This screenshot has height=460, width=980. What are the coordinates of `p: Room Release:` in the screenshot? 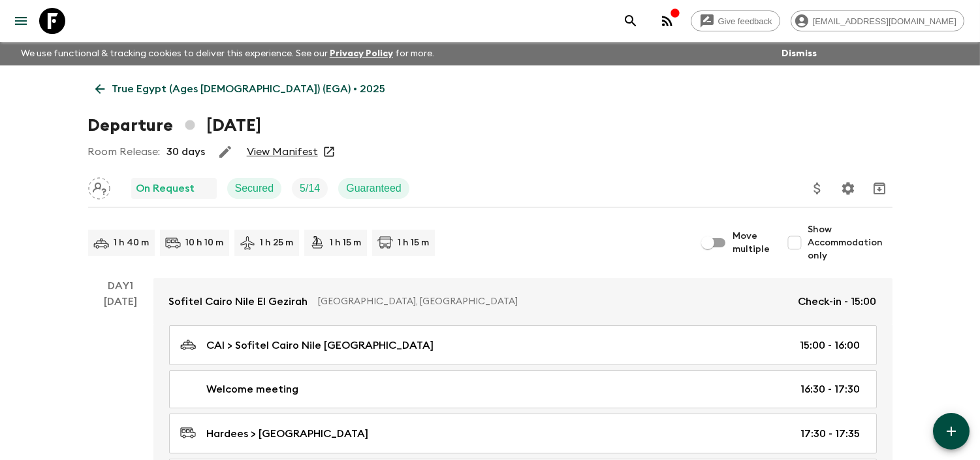 It's located at (124, 151).